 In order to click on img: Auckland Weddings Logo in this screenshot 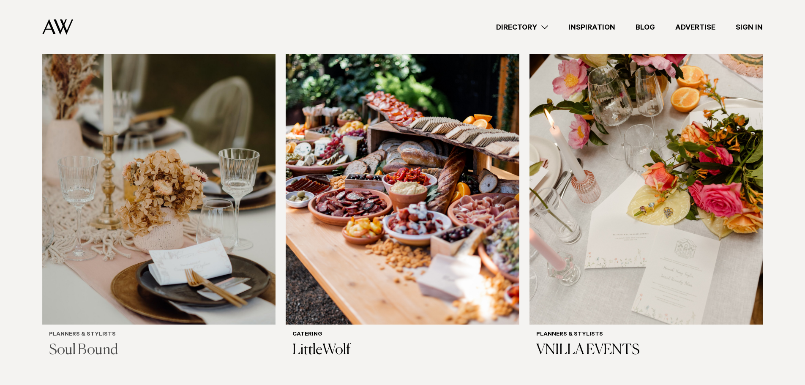, I will do `click(57, 27)`.